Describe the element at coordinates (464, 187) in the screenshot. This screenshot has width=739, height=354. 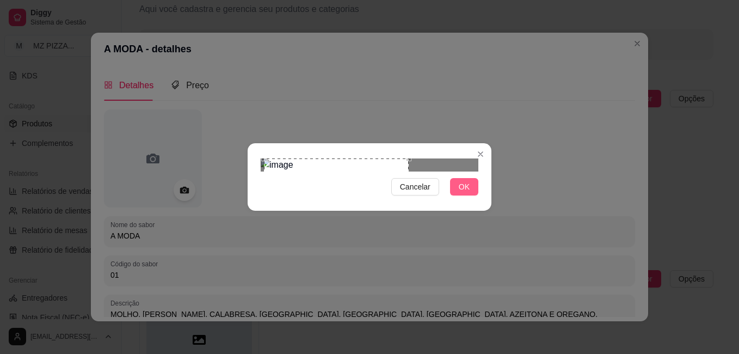
I see `button: OK` at that location.